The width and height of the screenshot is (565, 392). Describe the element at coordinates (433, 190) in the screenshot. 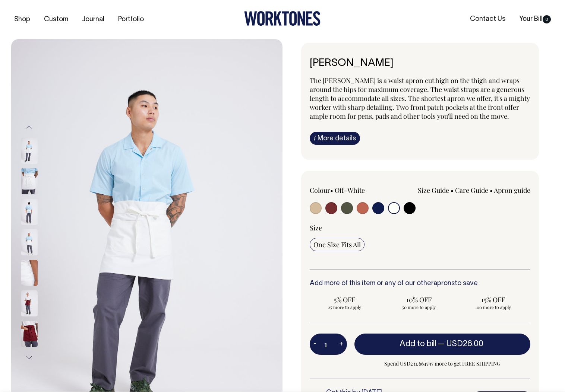

I see `a: Size Guide` at that location.